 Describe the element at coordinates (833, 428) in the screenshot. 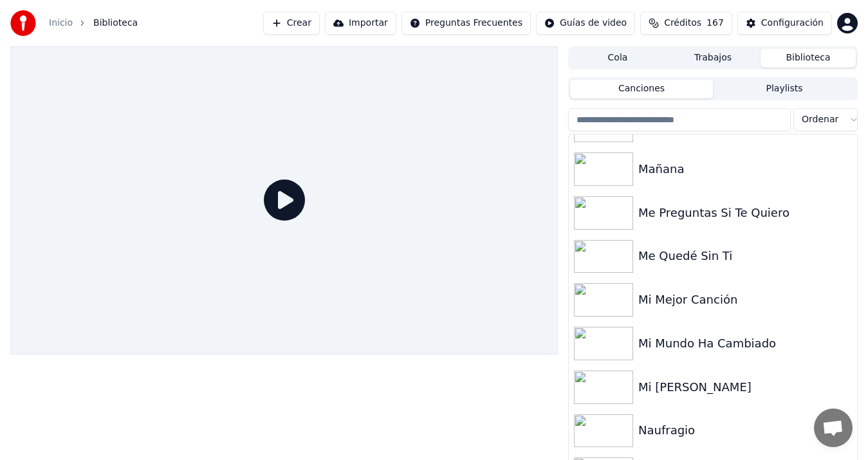

I see `a: Chat abierto` at that location.